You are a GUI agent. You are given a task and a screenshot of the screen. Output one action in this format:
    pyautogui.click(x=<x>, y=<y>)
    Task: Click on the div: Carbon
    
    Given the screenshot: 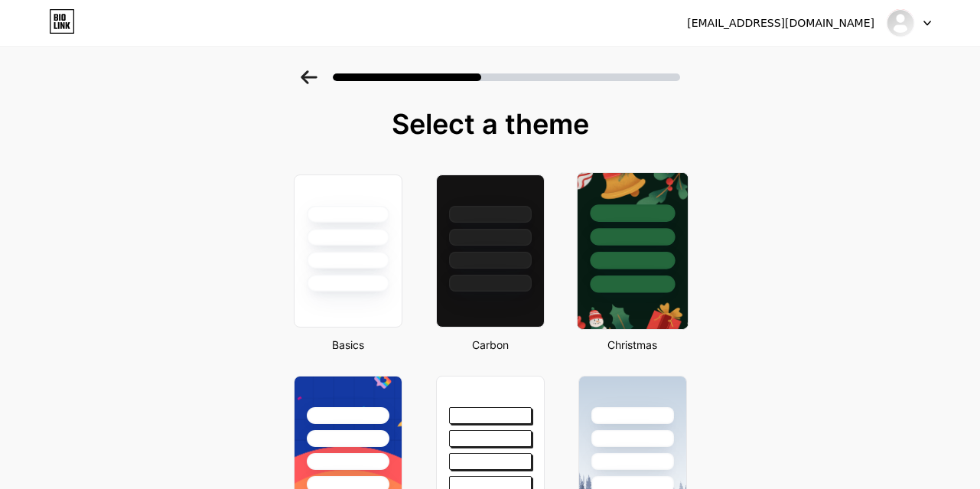 What is the action you would take?
    pyautogui.click(x=490, y=344)
    